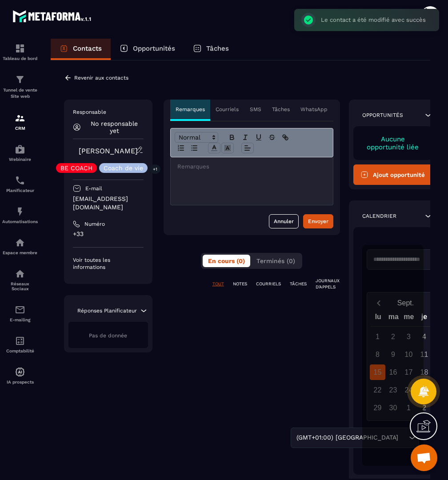 The image size is (448, 480). What do you see at coordinates (20, 310) in the screenshot?
I see `img: email` at bounding box center [20, 310].